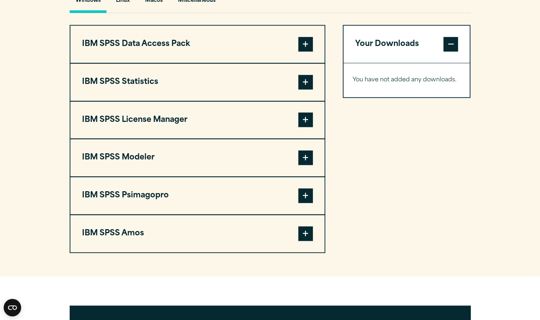 This screenshot has height=320, width=540. Describe the element at coordinates (197, 196) in the screenshot. I see `button: IBM SPSS Psimagopro` at that location.